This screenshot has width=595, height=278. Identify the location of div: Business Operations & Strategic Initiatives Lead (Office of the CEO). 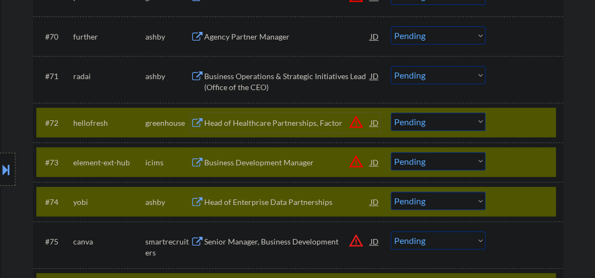
(287, 81).